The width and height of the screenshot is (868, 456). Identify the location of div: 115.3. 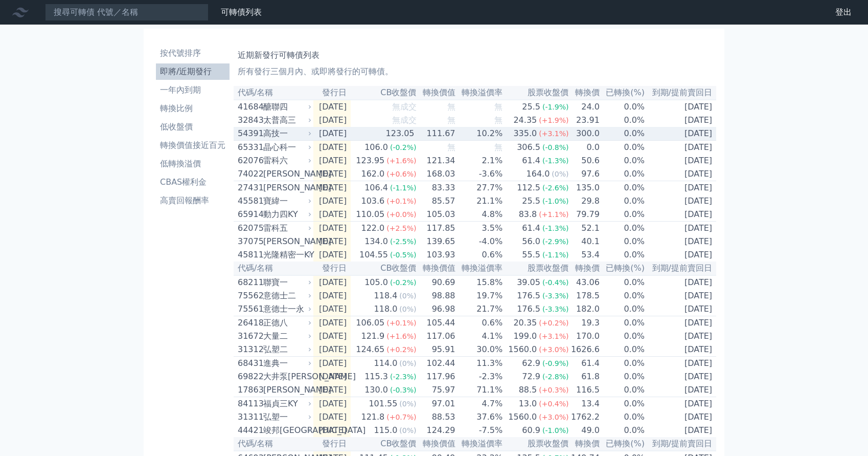
(377, 377).